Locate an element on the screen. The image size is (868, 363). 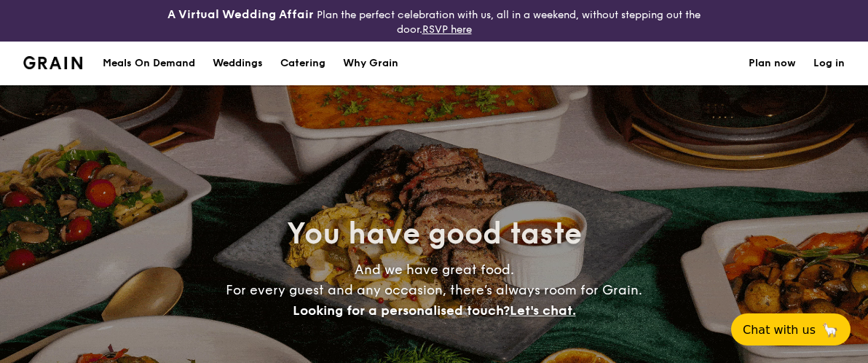
div: Meals On Demand is located at coordinates (148, 64).